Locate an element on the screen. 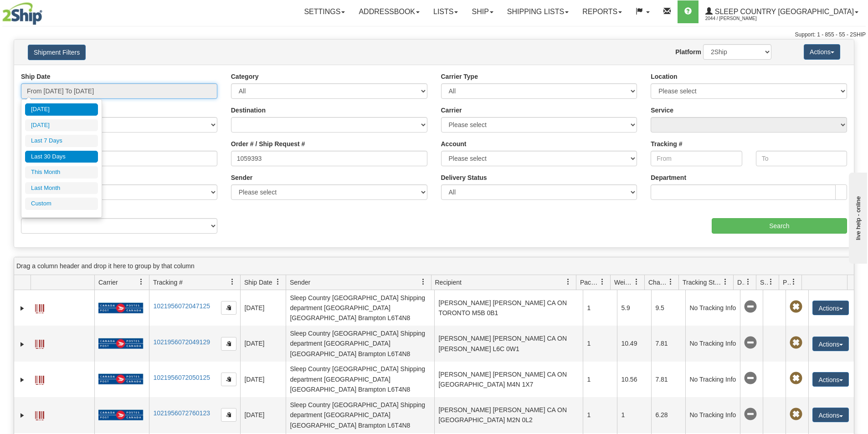 The width and height of the screenshot is (868, 434). span: Carrier is located at coordinates (108, 282).